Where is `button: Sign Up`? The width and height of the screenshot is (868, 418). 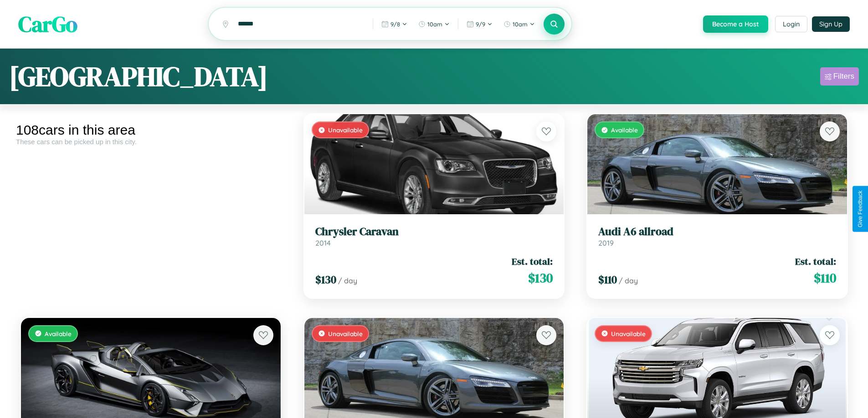
button: Sign Up is located at coordinates (831, 24).